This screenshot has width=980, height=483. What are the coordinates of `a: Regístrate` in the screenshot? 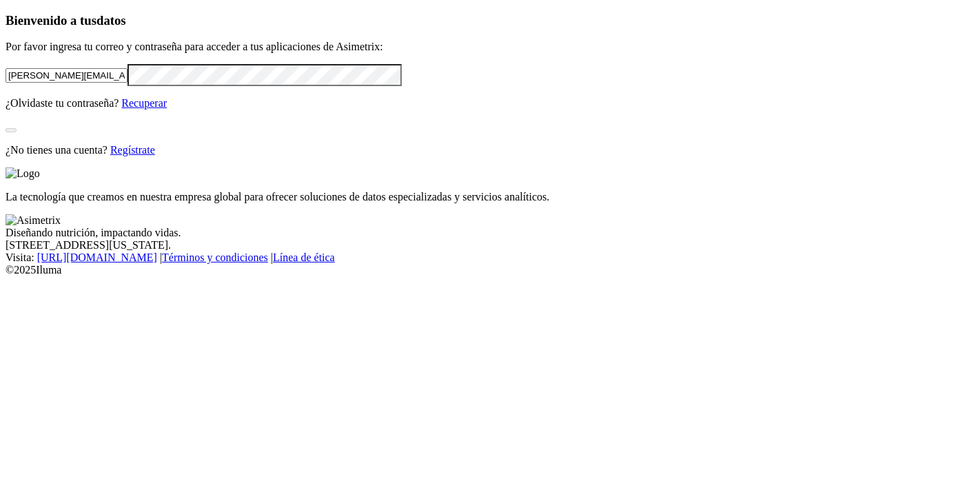 It's located at (132, 150).